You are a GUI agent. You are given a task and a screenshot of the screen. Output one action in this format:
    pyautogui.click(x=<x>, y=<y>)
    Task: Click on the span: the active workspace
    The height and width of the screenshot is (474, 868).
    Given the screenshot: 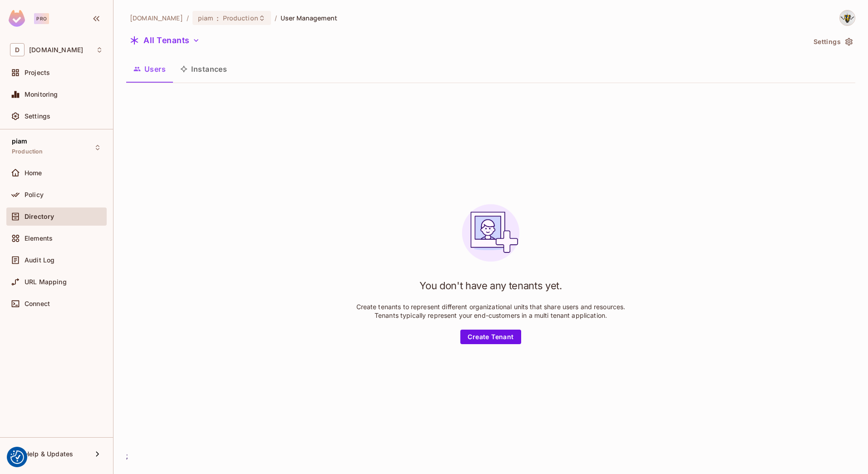 What is the action you would take?
    pyautogui.click(x=156, y=18)
    